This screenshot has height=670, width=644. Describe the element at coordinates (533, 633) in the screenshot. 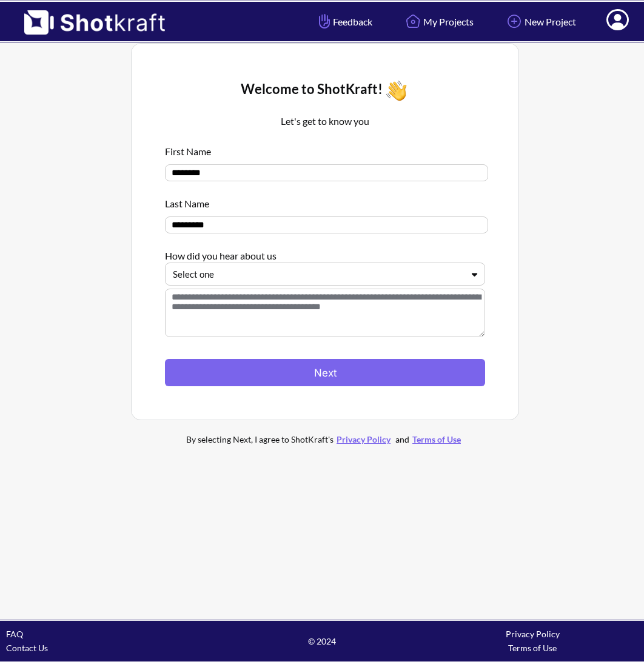

I see `div: Privacy Policy` at that location.